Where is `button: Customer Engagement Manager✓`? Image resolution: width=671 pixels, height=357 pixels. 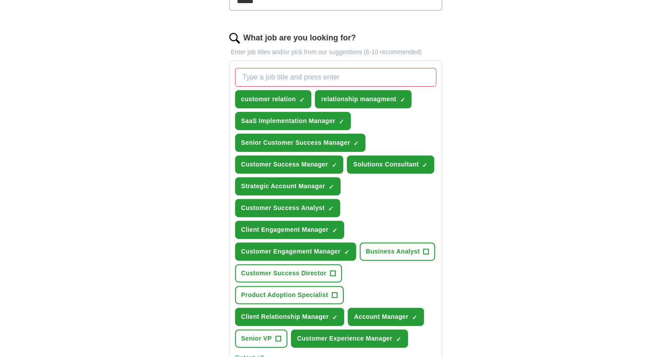 button: Customer Engagement Manager✓ is located at coordinates (295, 251).